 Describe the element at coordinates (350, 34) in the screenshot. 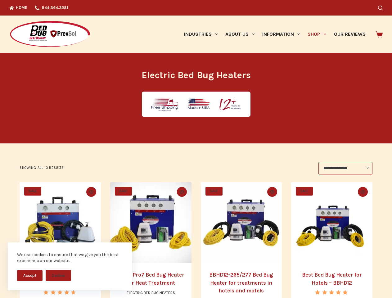

I see `a: Our Reviews` at that location.